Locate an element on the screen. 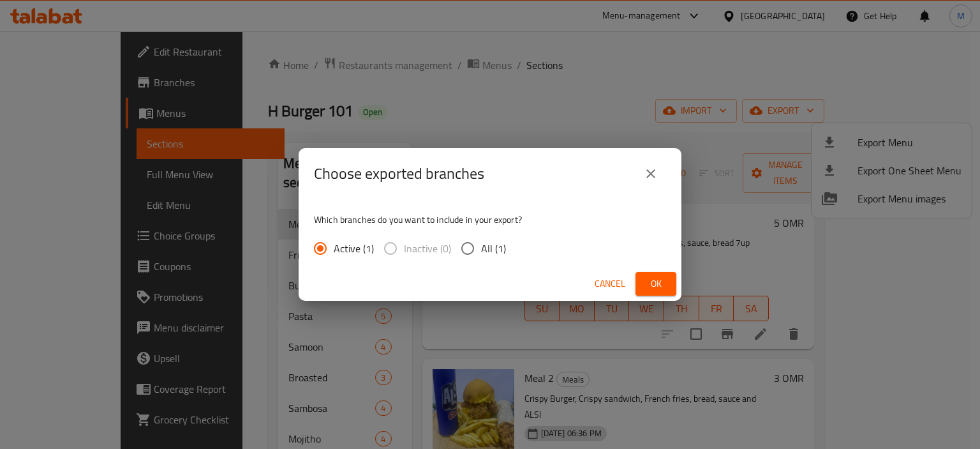 The image size is (980, 449). button: Cancel is located at coordinates (610, 283).